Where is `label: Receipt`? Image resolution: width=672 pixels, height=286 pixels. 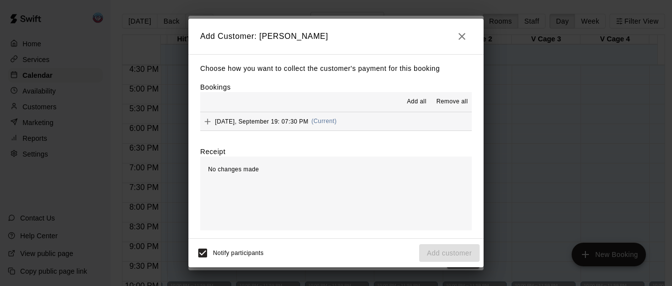 label: Receipt is located at coordinates (213, 152).